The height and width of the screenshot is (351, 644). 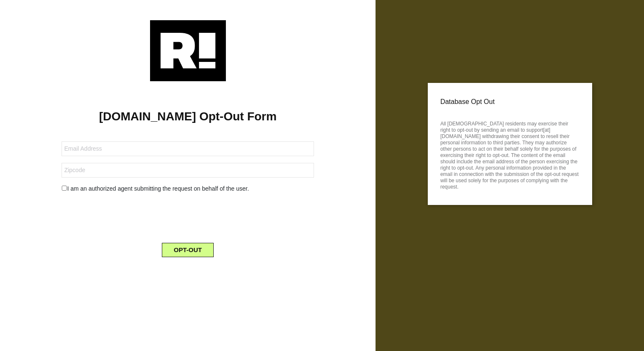 I want to click on p: Database Opt Out, so click(x=510, y=102).